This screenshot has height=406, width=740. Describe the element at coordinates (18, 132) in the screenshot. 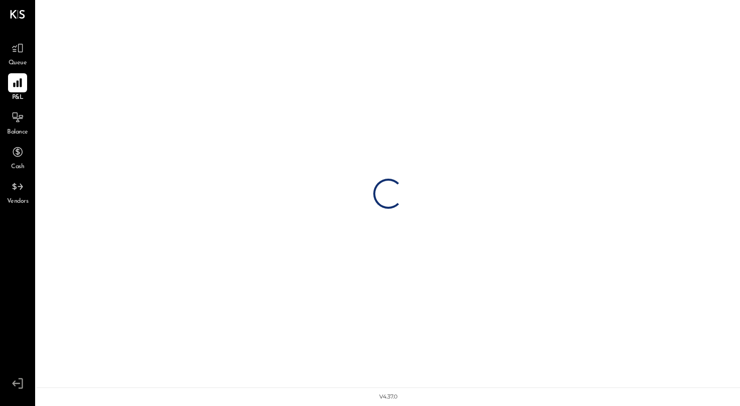

I see `span: Balance` at that location.